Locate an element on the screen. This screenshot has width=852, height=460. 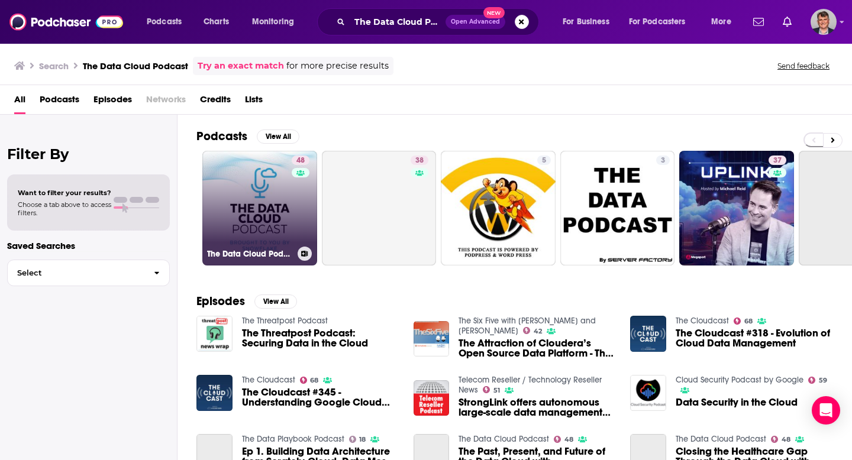
img: The Cloudcast #318 - Evolution of Cloud Data Management is located at coordinates (648, 334).